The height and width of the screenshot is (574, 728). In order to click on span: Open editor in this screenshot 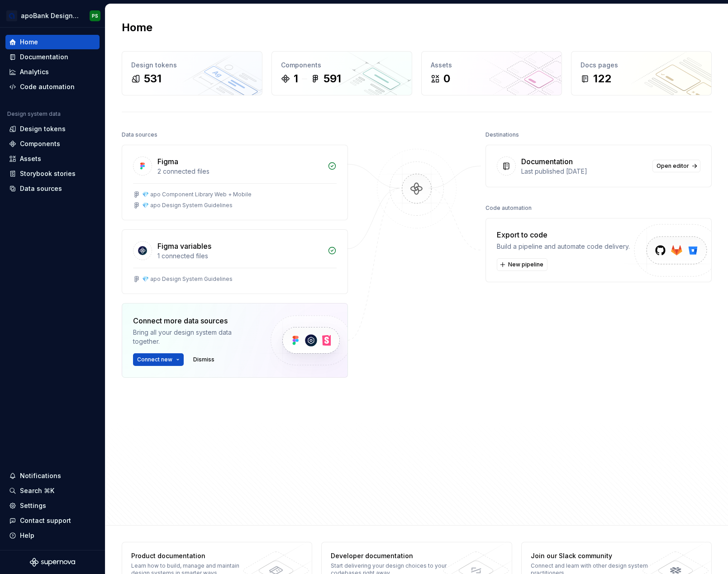, I will do `click(673, 166)`.